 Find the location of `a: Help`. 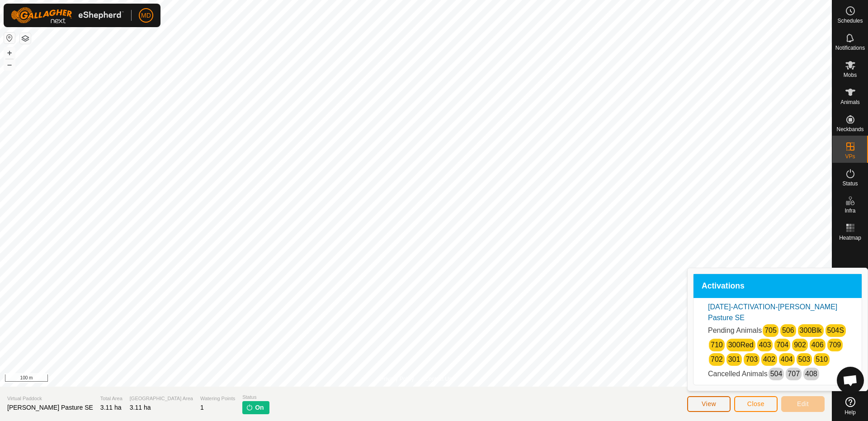

a: Help is located at coordinates (850, 406).